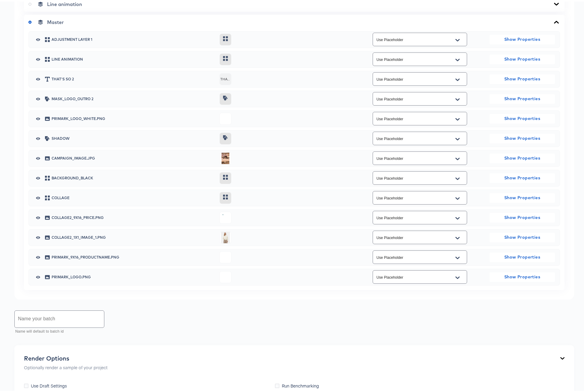 Image resolution: width=584 pixels, height=392 pixels. What do you see at coordinates (133, 157) in the screenshot?
I see `span: campaign_image.jpg` at bounding box center [133, 157].